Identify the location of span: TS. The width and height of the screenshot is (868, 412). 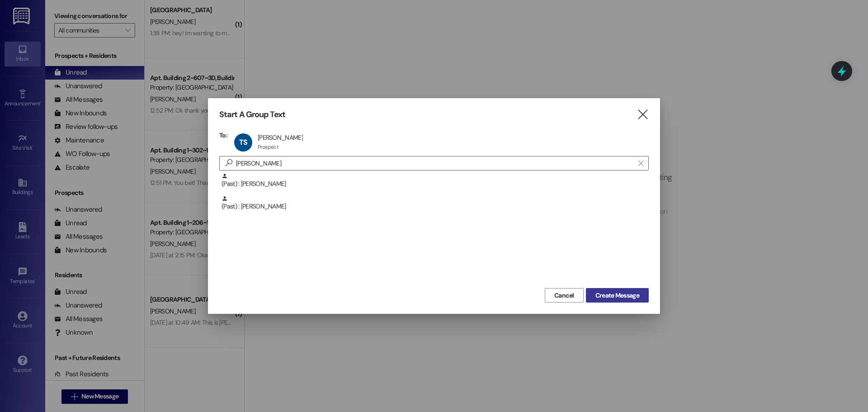
(244, 142).